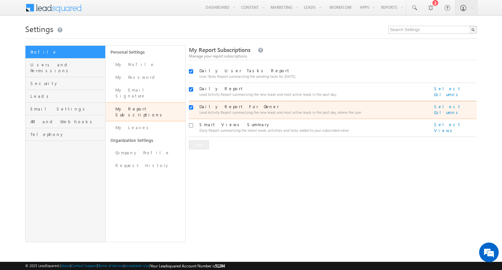 This screenshot has width=502, height=270. Describe the element at coordinates (313, 107) in the screenshot. I see `div: Daily Report For Owner` at that location.